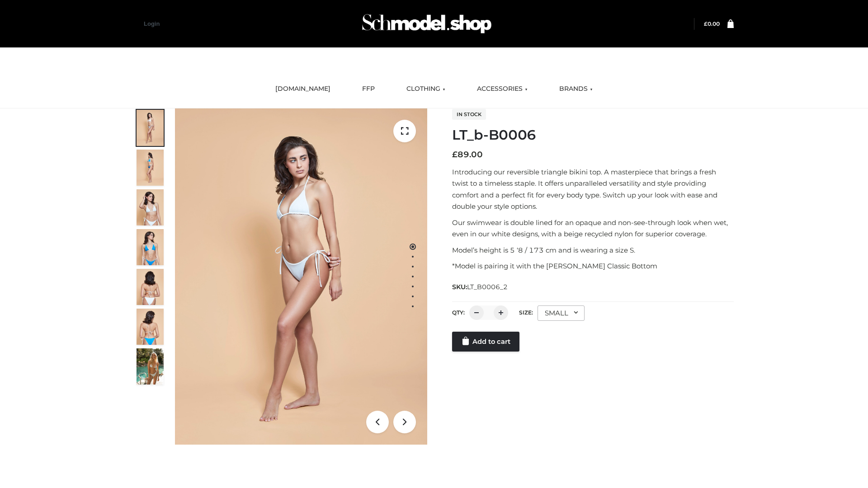  What do you see at coordinates (487, 287) in the screenshot?
I see `span: LT_B0006_2` at bounding box center [487, 287].